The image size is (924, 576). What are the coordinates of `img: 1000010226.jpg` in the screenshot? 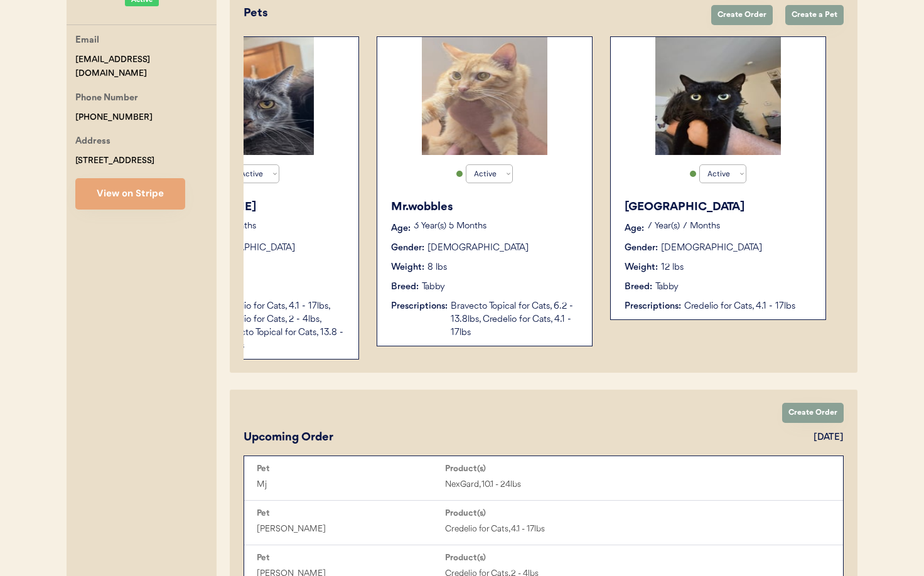 It's located at (718, 96).